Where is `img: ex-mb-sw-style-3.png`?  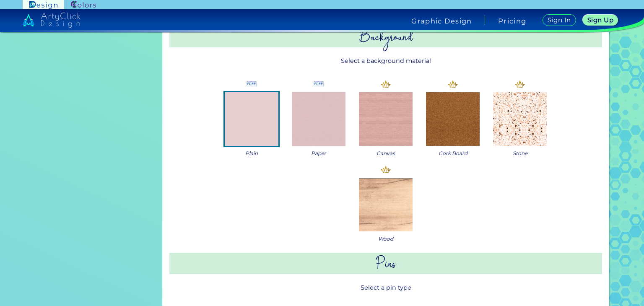
img: ex-mb-sw-style-3.png is located at coordinates (386, 205).